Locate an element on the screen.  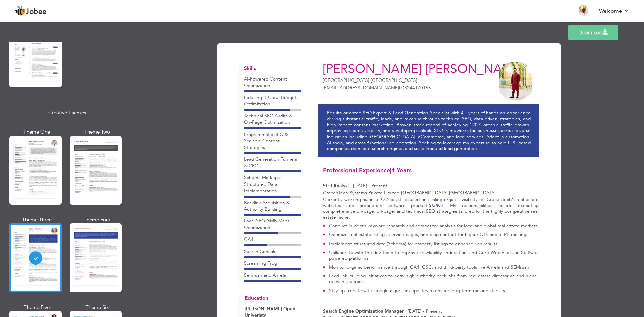
div: Programmatic SEO & Scalable Content Strategies is located at coordinates (272, 141).